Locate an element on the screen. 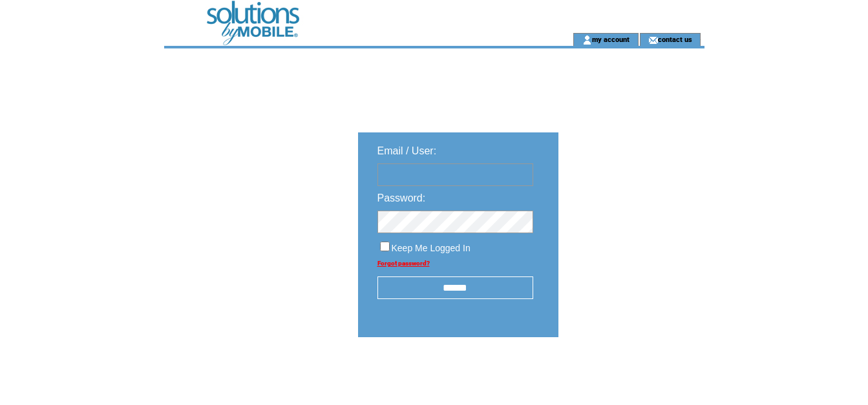 The image size is (868, 405). span: Password: is located at coordinates (401, 198).